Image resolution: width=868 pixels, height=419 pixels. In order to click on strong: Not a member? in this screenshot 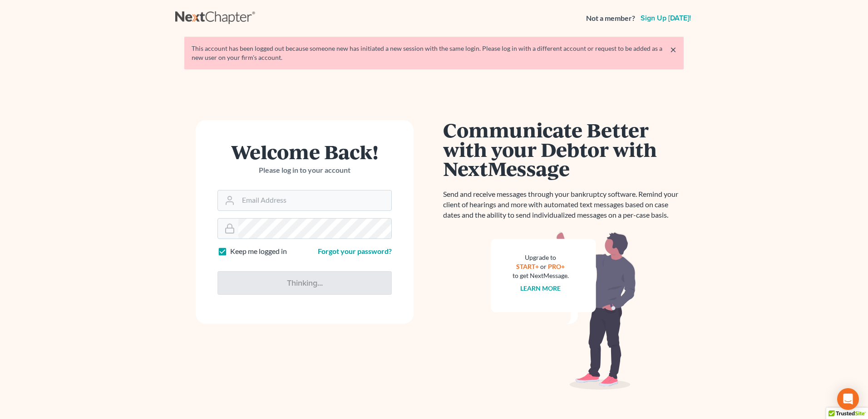, I will do `click(610, 18)`.